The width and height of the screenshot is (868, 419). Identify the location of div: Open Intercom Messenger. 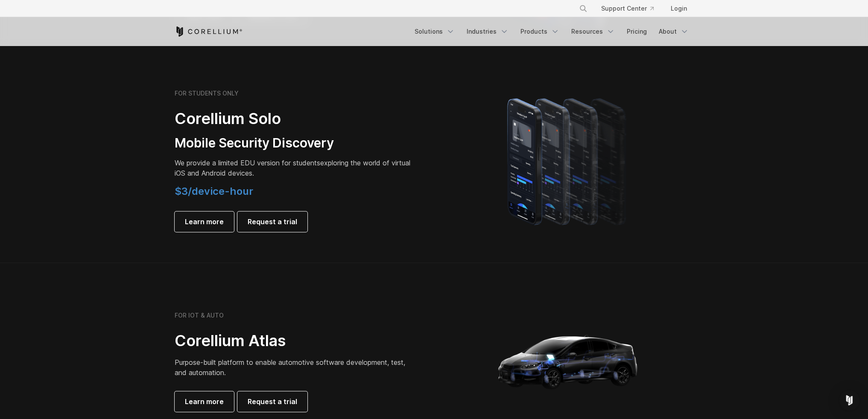
(849, 401).